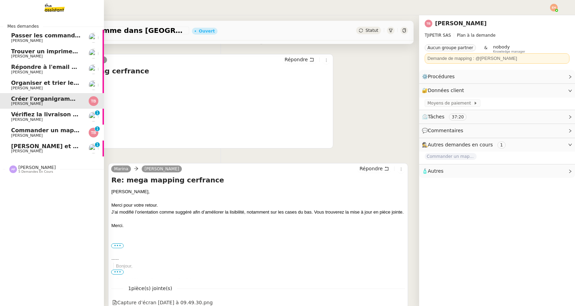 Image resolution: width=575 pixels, height=306 pixels. I want to click on span: Statut, so click(372, 30).